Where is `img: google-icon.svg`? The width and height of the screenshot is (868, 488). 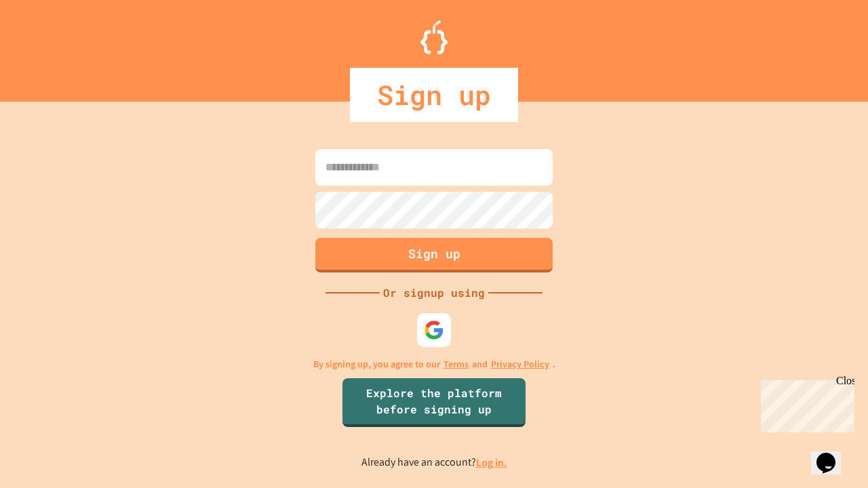 img: google-icon.svg is located at coordinates (434, 330).